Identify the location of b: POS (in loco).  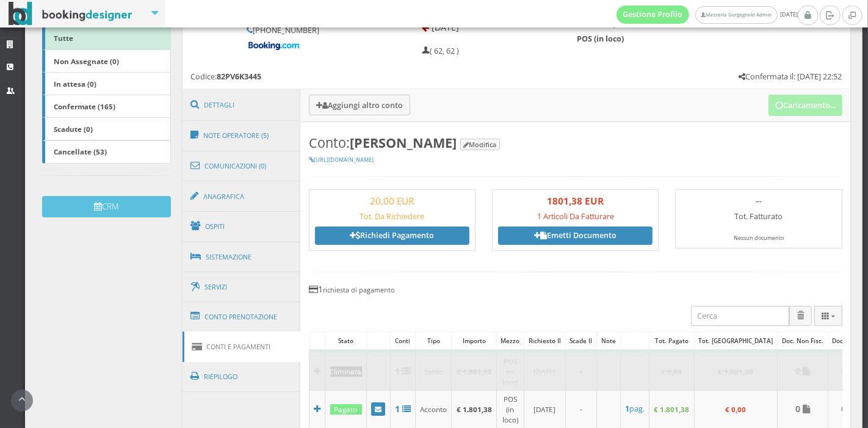
(600, 38).